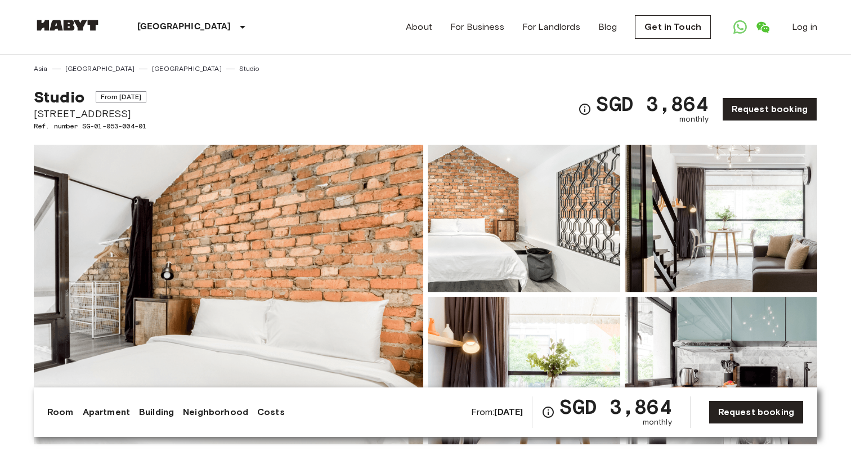 Image resolution: width=851 pixels, height=455 pixels. I want to click on a: Open WeChat, so click(763, 27).